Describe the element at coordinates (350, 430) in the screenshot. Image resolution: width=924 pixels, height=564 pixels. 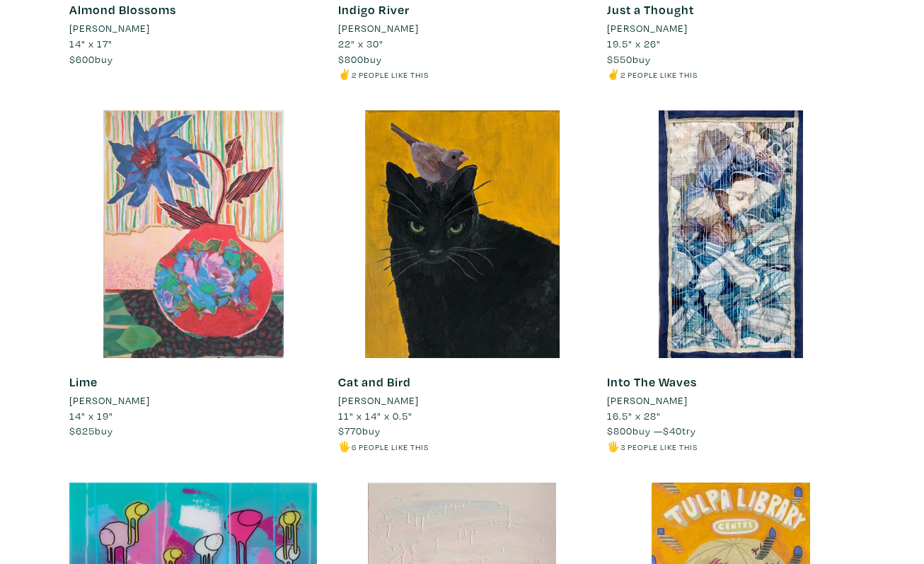
I see `span: $770` at that location.